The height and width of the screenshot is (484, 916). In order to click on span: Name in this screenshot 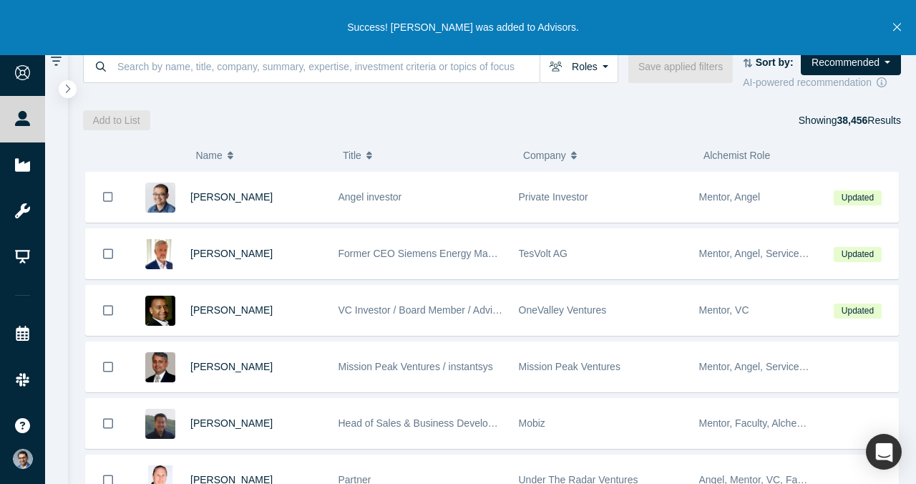, I will do `click(208, 155)`.